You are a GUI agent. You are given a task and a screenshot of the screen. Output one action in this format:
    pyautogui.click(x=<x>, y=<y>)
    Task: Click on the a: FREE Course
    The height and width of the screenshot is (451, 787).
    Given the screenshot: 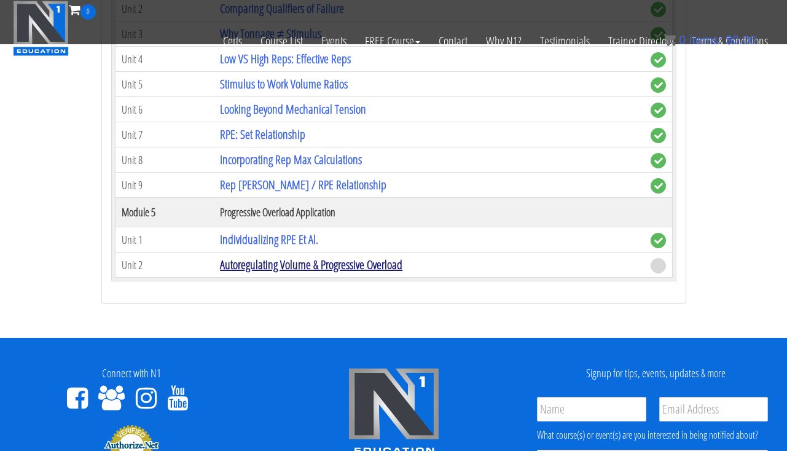 What is the action you would take?
    pyautogui.click(x=392, y=41)
    